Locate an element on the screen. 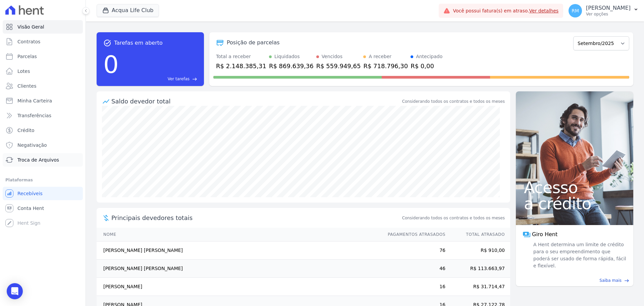 The height and width of the screenshot is (306, 644). div: R$ 869.639,36 is located at coordinates (291, 66).